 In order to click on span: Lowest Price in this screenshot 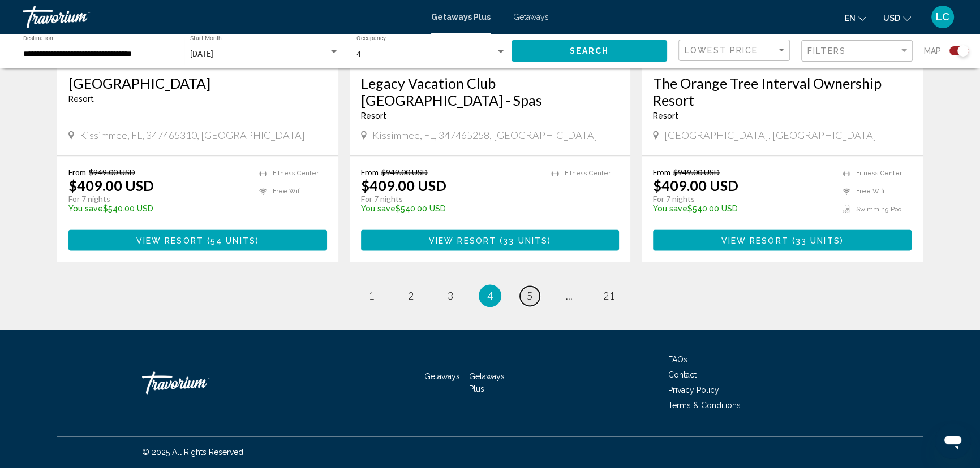, I will do `click(722, 50)`.